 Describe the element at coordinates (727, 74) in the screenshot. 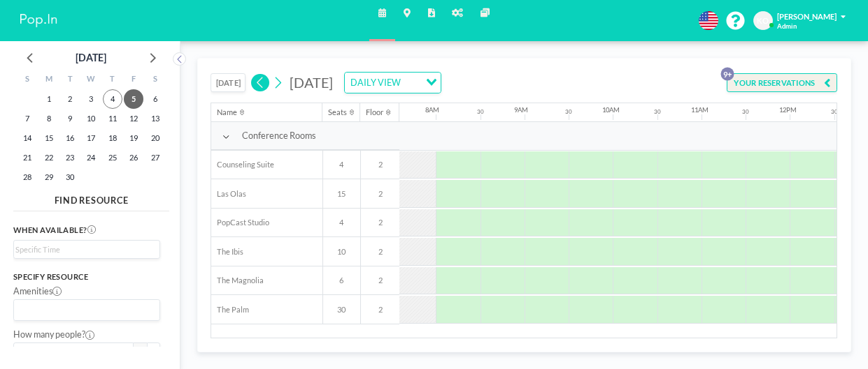

I see `p: 9+` at that location.